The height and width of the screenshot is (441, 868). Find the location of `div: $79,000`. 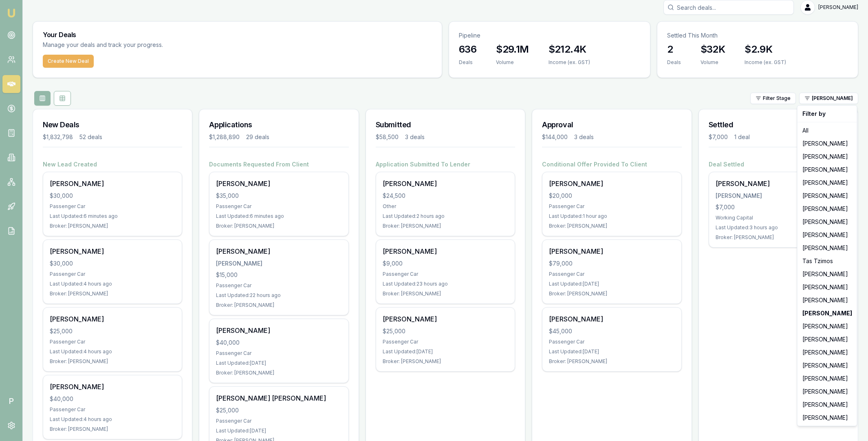

div: $79,000 is located at coordinates (612, 263).